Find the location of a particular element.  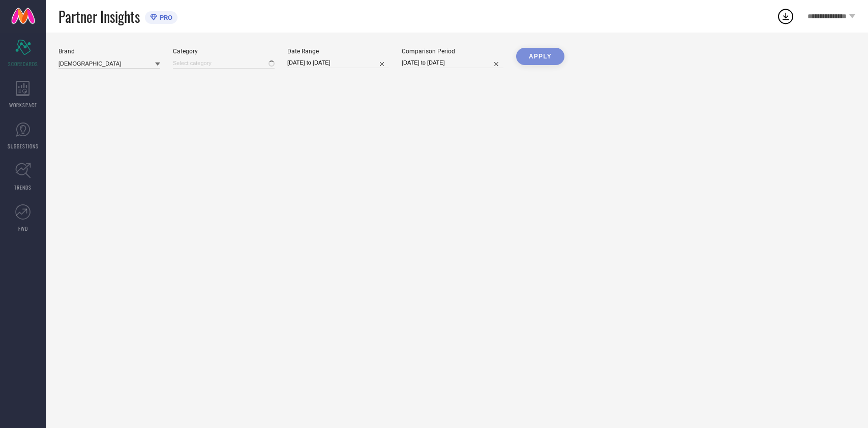

div: Date Range is located at coordinates (338, 51).